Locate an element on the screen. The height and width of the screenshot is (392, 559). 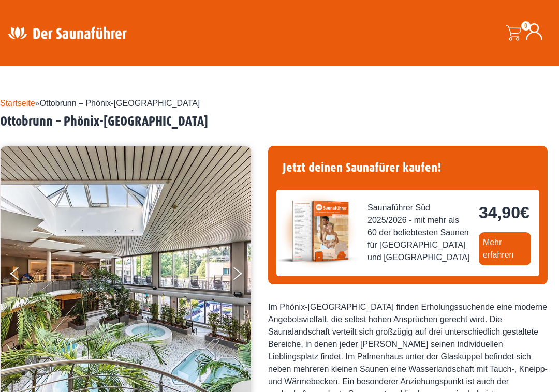
bdi: 34,90 is located at coordinates (504, 212).